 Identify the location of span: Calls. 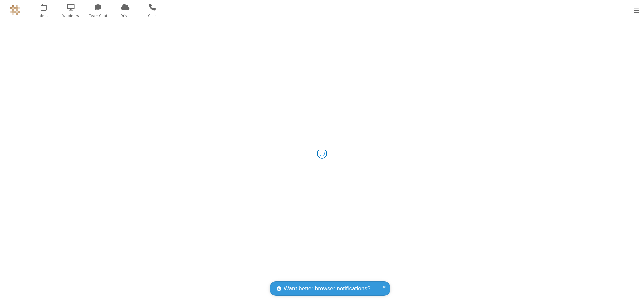
(152, 15).